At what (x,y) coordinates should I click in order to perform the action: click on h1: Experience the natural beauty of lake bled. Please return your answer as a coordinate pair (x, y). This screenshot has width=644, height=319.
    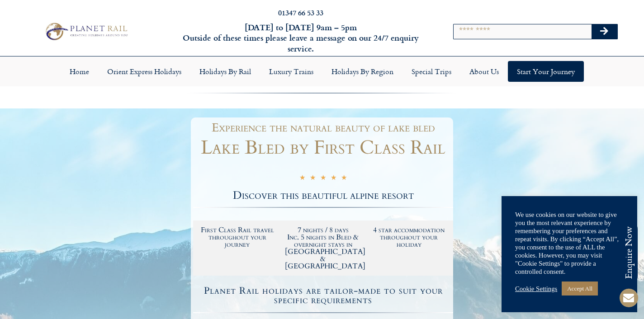
    Looking at the image, I should click on (323, 128).